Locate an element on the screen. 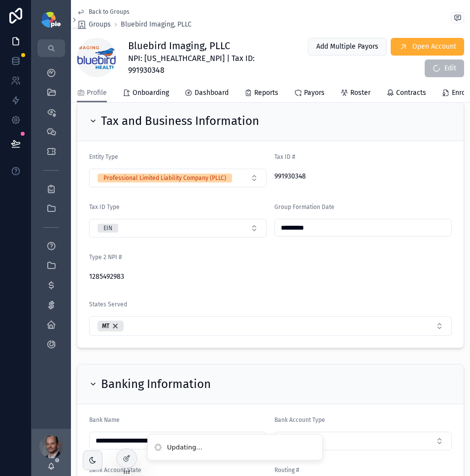 This screenshot has height=476, width=470. button: Unselect 19 is located at coordinates (111, 326).